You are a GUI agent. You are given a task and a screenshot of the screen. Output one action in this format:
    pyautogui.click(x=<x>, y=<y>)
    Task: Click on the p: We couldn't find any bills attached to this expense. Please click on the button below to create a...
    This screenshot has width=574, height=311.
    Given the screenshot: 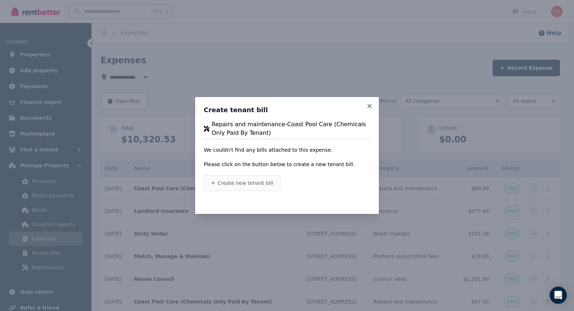 What is the action you would take?
    pyautogui.click(x=287, y=157)
    